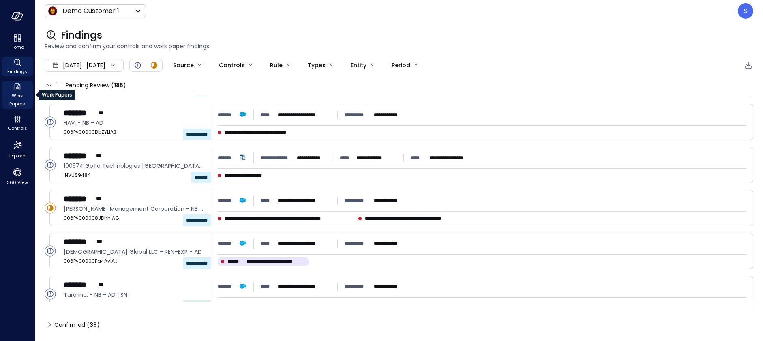  I want to click on img: Icon, so click(53, 11).